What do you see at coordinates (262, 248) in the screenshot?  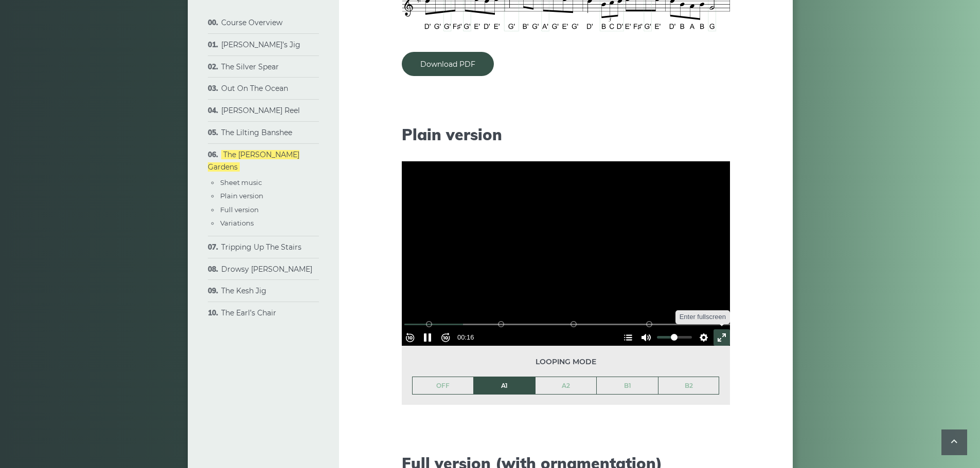 I see `a: Tripping Up The Stairs` at bounding box center [262, 248].